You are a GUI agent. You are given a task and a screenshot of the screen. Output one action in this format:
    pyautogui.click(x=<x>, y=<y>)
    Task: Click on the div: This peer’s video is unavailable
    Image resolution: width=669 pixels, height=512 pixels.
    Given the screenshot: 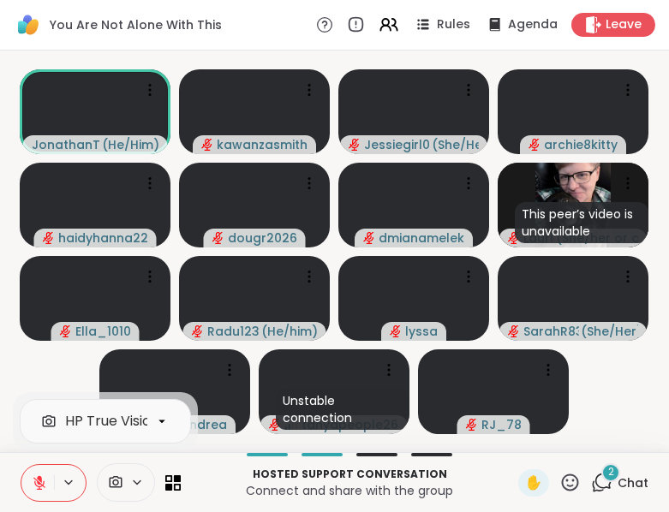 What is the action you would take?
    pyautogui.click(x=582, y=223)
    